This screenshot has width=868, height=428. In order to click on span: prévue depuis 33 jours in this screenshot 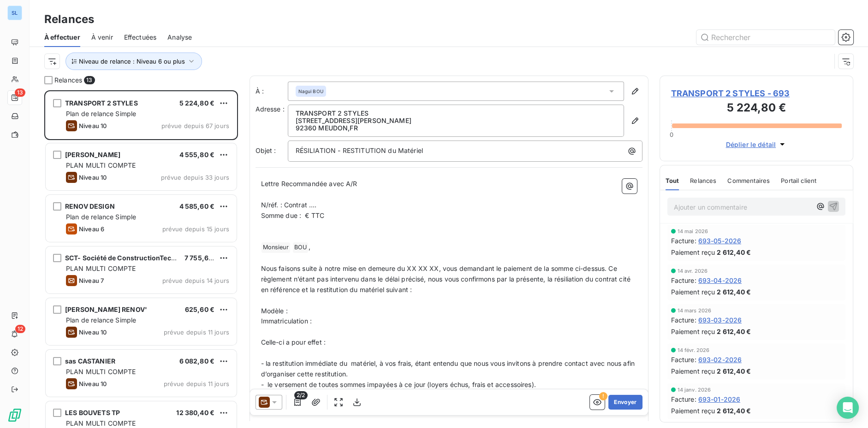, I will do `click(195, 177)`.